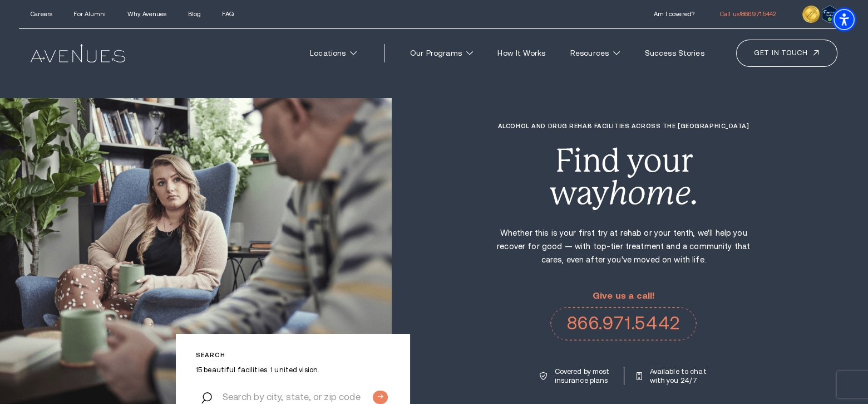  I want to click on a: Resources, so click(595, 53).